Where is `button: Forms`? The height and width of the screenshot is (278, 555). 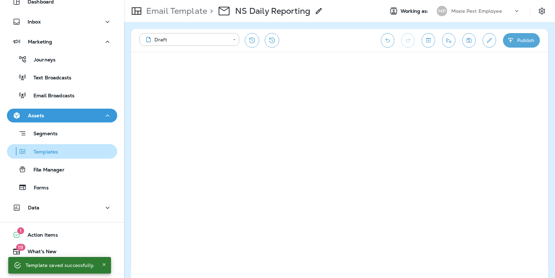
button: Forms is located at coordinates (62, 187).